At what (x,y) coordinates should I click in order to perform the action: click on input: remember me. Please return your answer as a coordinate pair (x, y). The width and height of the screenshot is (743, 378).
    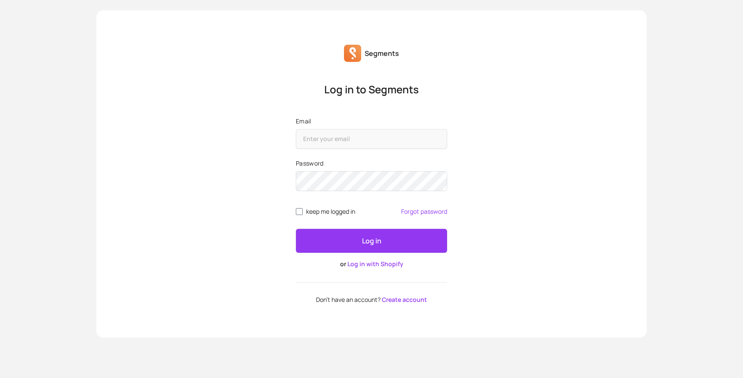
    Looking at the image, I should click on (299, 212).